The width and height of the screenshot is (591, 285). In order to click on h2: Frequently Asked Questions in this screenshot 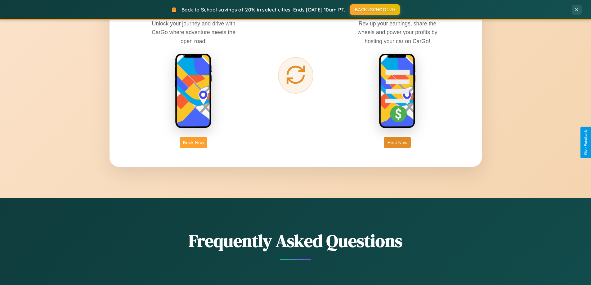, I will do `click(296, 241)`.